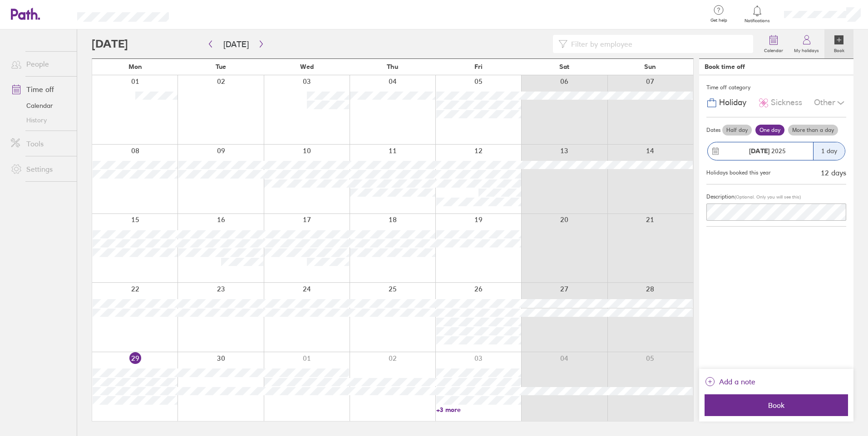 This screenshot has height=436, width=868. What do you see at coordinates (806, 44) in the screenshot?
I see `a: My holidays` at bounding box center [806, 44].